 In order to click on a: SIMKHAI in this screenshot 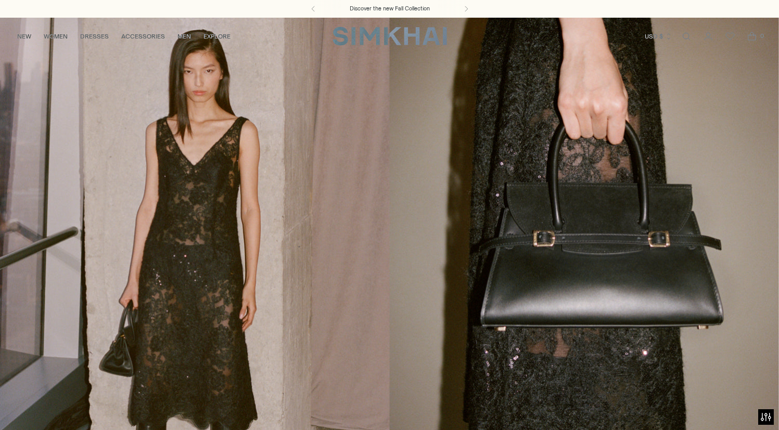, I will do `click(390, 36)`.